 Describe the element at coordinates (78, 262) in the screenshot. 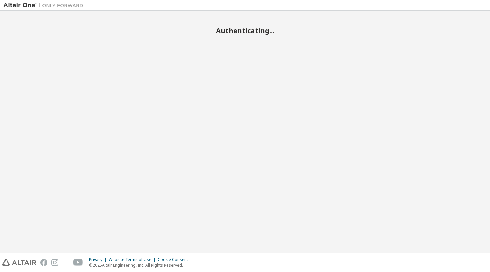

I see `img: youtube.svg` at that location.